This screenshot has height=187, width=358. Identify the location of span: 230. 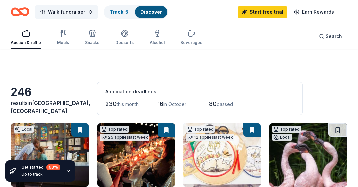
(111, 103).